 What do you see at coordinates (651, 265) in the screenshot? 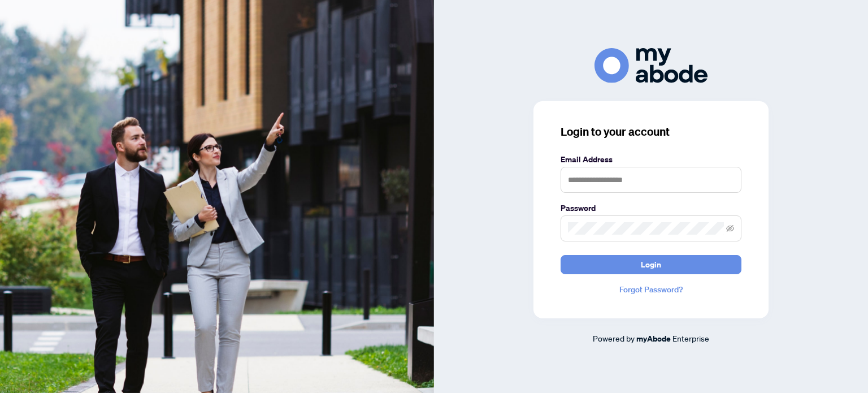
I see `span: Login` at bounding box center [651, 265].